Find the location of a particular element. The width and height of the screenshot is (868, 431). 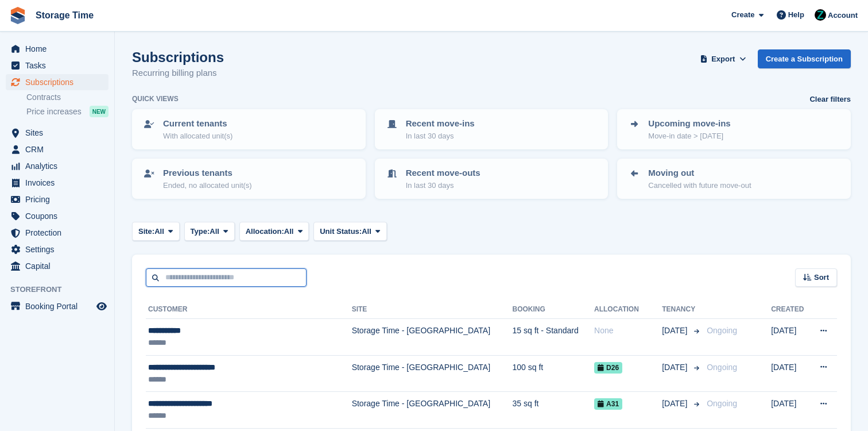

td: 35 sq ft is located at coordinates (553, 410).